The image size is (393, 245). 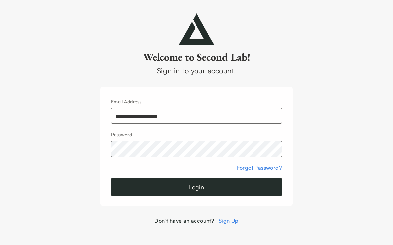 What do you see at coordinates (126, 101) in the screenshot?
I see `label: Email Address` at bounding box center [126, 101].